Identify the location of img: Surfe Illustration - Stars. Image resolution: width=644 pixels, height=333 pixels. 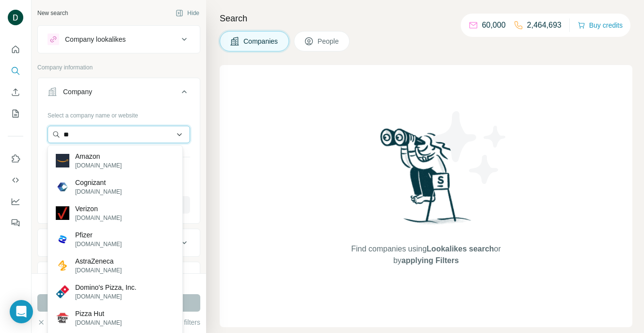
(470, 148).